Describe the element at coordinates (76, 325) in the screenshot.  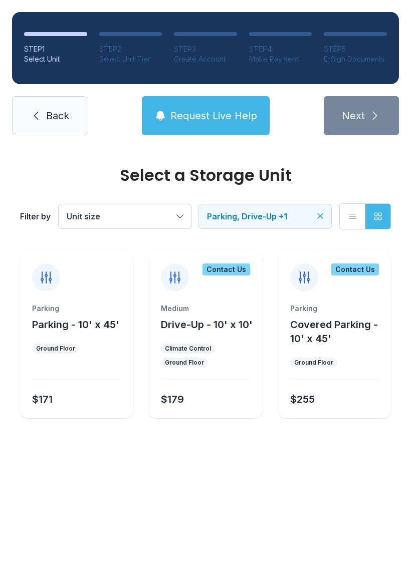
I see `button: Parking - 10' x 45'` at that location.